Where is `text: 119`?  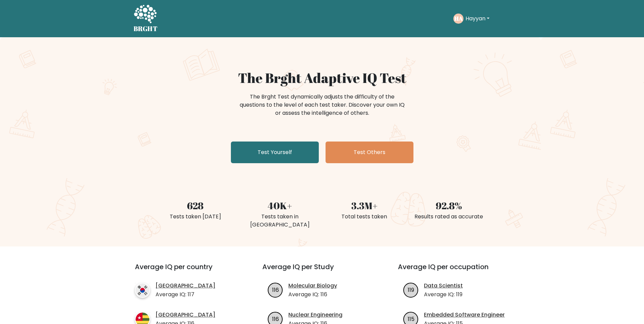 text: 119 is located at coordinates (411, 289).